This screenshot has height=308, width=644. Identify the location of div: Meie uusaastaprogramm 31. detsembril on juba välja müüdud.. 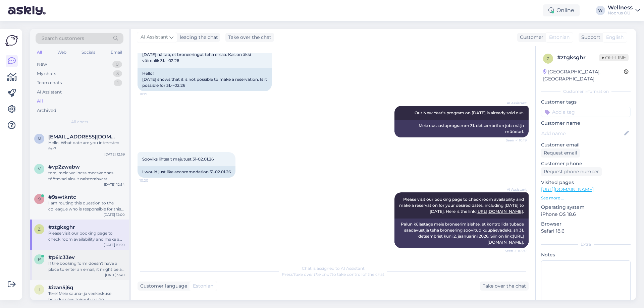
(461, 129).